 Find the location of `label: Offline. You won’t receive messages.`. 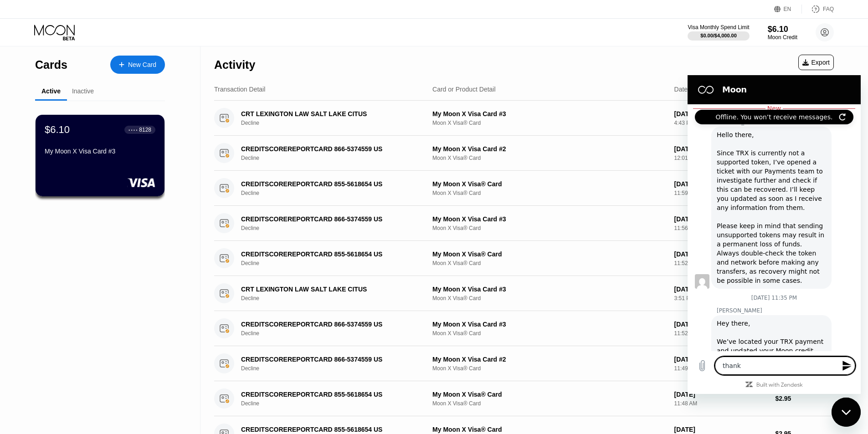

label: Offline. You won’t receive messages. is located at coordinates (87, 42).